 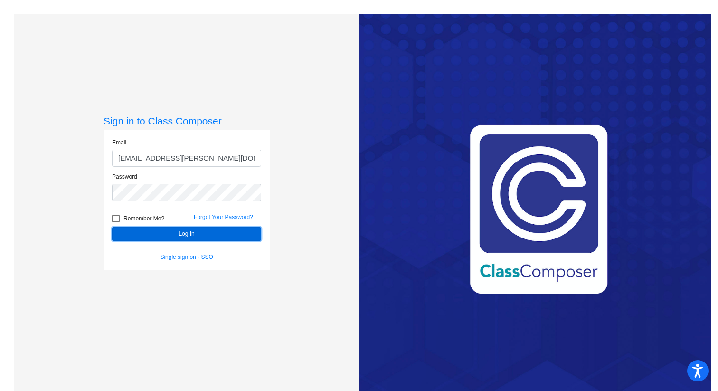 What do you see at coordinates (187, 121) in the screenshot?
I see `h3: Sign in to Class Composer` at bounding box center [187, 121].